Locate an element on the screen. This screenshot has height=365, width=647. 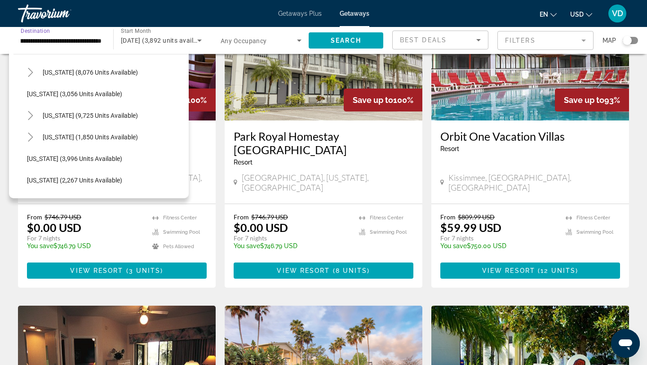
mat-select: Sort by is located at coordinates (440, 40).